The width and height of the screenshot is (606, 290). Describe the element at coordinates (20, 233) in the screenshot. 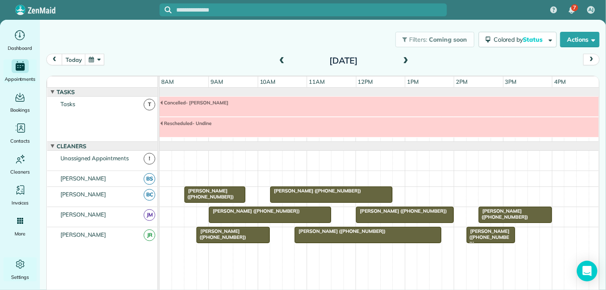

I see `span: More` at that location.